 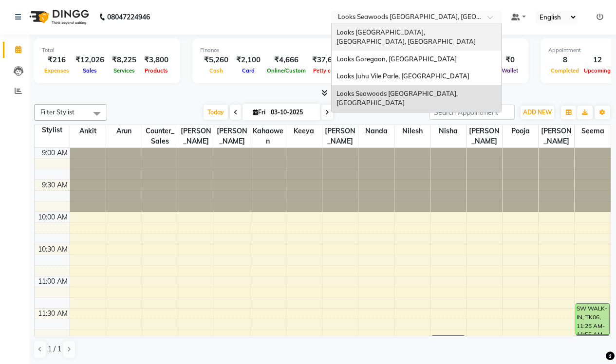 What do you see at coordinates (304, 131) in the screenshot?
I see `span: Keeya` at bounding box center [304, 131].